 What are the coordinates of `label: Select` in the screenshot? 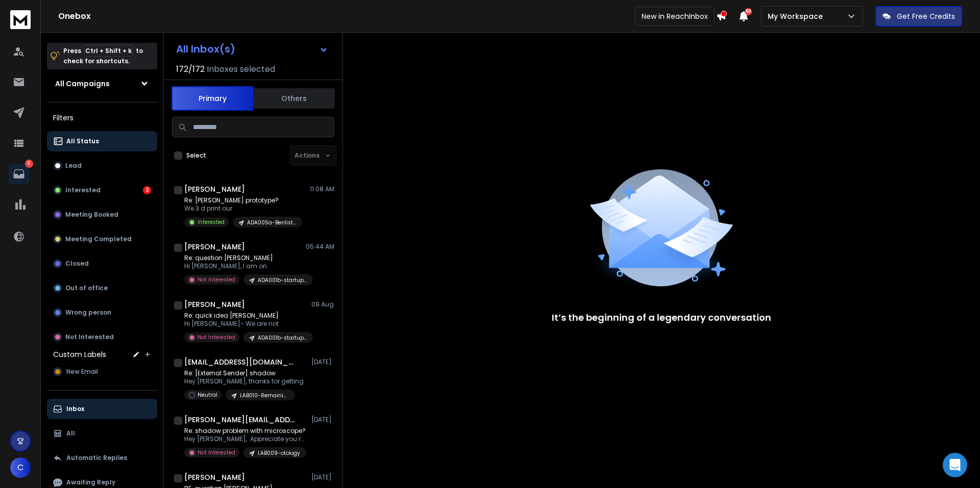 It's located at (196, 156).